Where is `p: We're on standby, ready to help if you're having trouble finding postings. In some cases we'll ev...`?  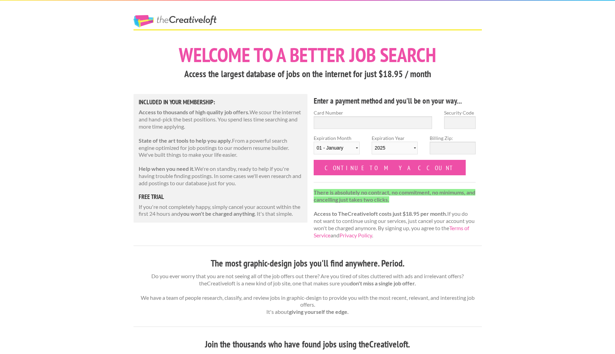 p: We're on standby, ready to help if you're having trouble finding postings. In some cases we'll ev... is located at coordinates (221, 176).